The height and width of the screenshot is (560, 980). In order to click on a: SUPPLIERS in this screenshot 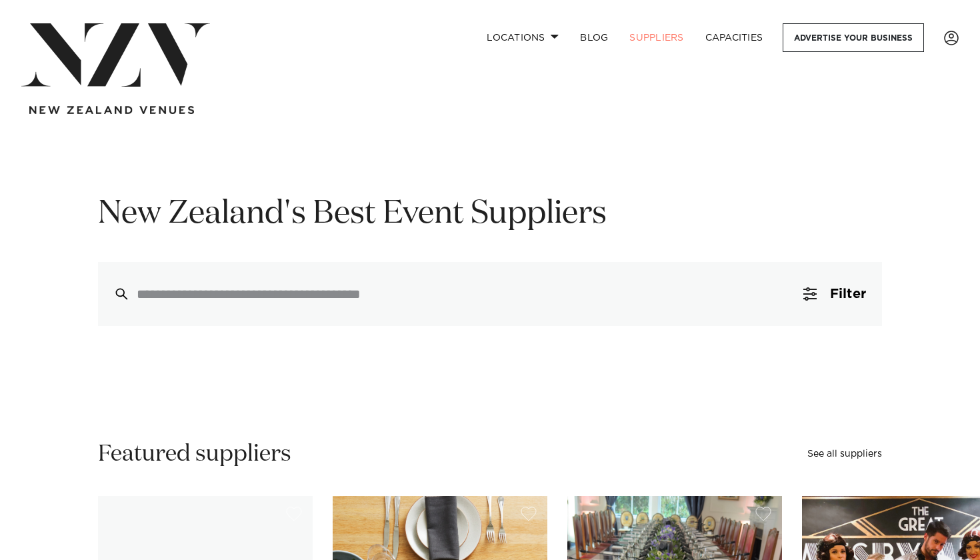, I will do `click(656, 37)`.